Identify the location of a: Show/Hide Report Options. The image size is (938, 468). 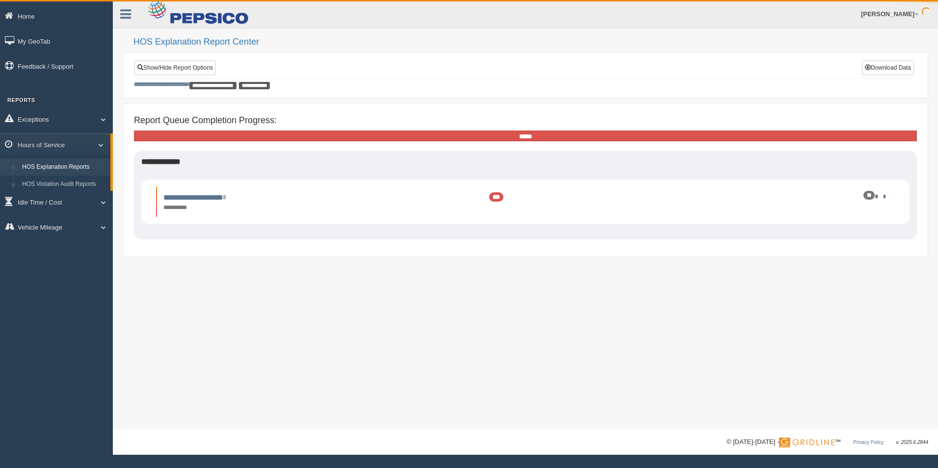
(175, 68).